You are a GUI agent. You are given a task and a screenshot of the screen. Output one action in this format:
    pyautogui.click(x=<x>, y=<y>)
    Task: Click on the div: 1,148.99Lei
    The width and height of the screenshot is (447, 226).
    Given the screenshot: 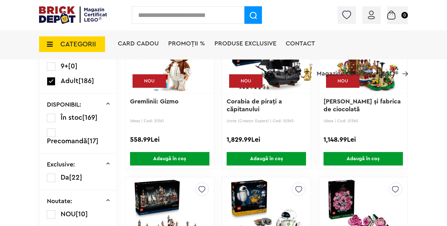 What is the action you would take?
    pyautogui.click(x=364, y=140)
    